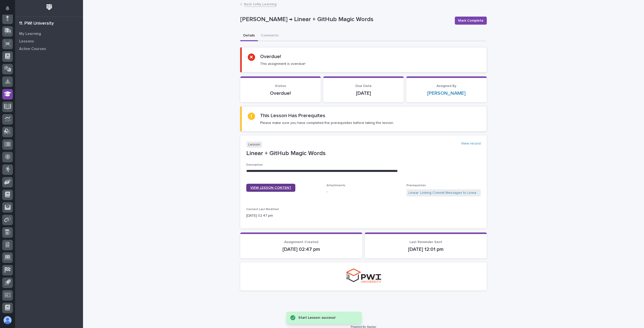  I want to click on span: Content Last Modified, so click(262, 209).